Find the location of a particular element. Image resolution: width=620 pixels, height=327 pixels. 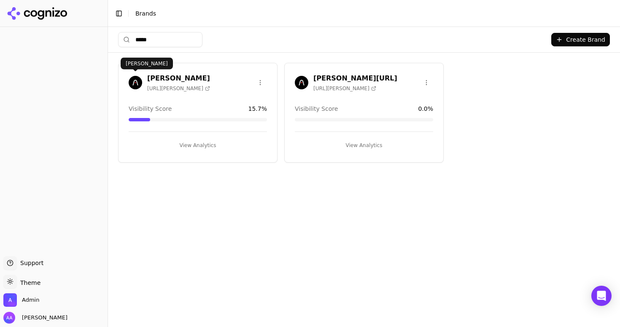

div: Open Intercom Messenger is located at coordinates (601, 296).